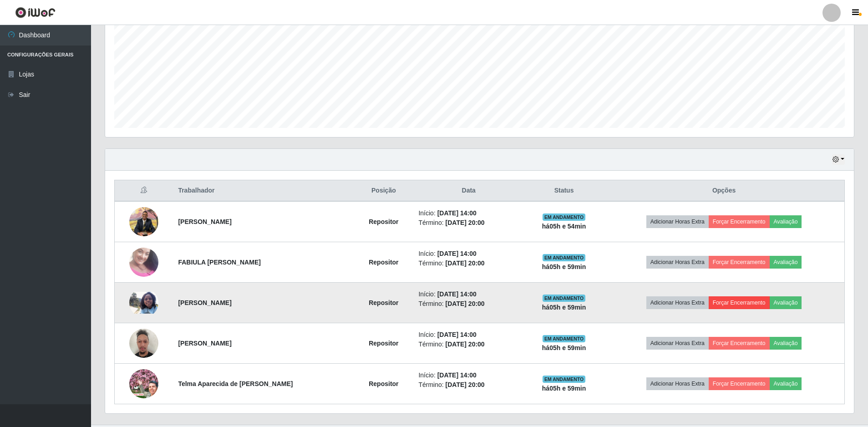  I want to click on img: 1753110543973.jpeg, so click(144, 263).